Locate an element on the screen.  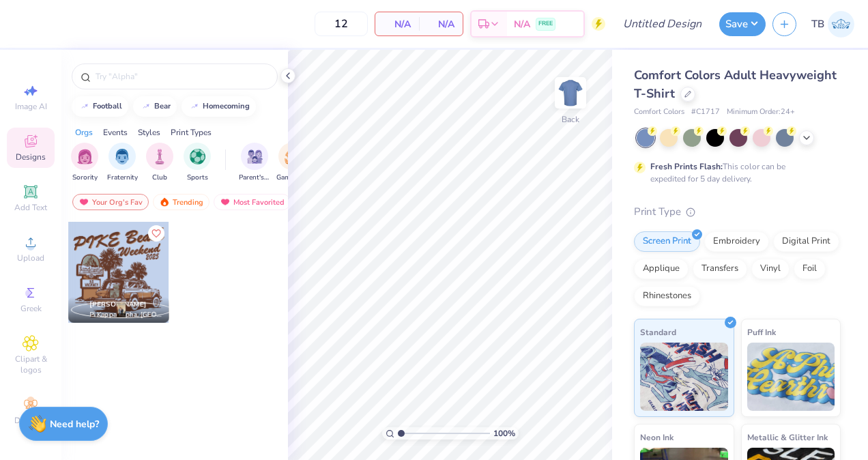
div: bear is located at coordinates (162, 106).